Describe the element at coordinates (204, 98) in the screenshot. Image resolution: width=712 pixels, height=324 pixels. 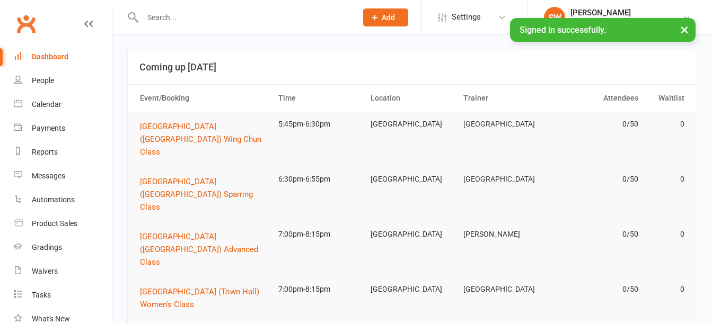
I see `th: Event/Booking` at that location.